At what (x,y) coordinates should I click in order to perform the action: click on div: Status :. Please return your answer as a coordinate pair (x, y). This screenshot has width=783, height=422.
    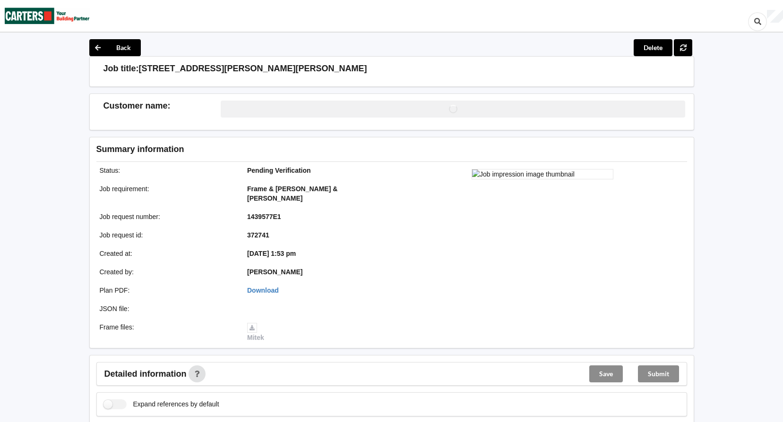
    Looking at the image, I should click on (167, 171).